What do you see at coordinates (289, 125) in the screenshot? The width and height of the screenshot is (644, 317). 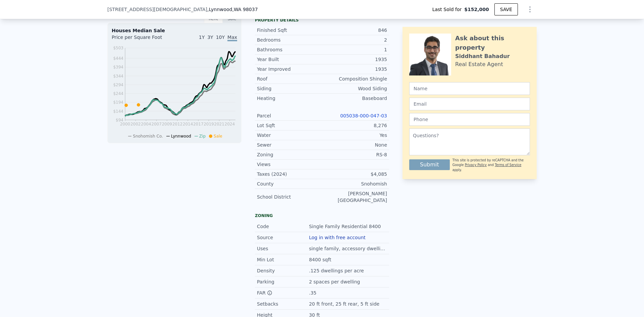 I see `div: Lot Sqft` at bounding box center [289, 125].